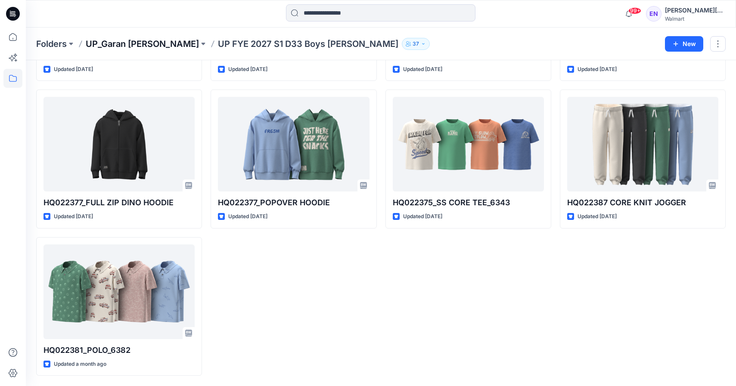 This screenshot has height=386, width=736. Describe the element at coordinates (293, 203) in the screenshot. I see `p: HQ022377_POPOVER HOODIE` at that location.